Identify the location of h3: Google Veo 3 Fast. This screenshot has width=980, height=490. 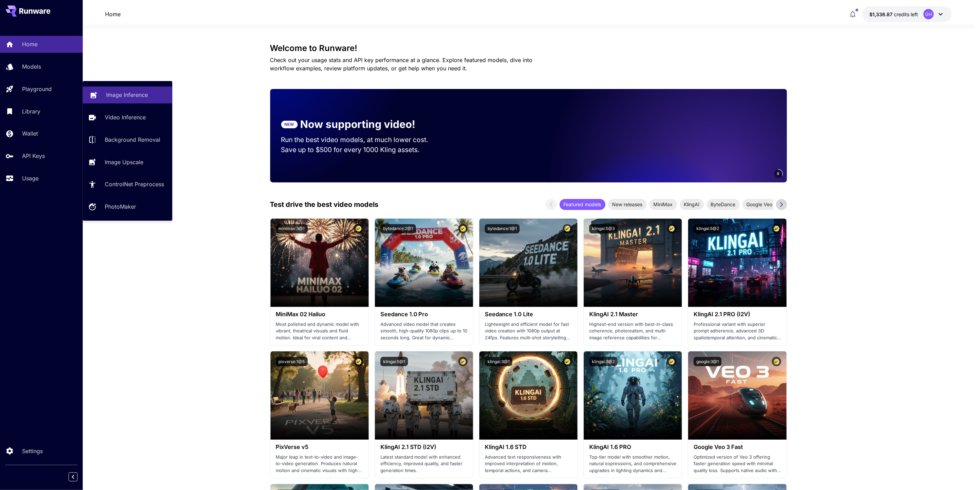
(737, 446).